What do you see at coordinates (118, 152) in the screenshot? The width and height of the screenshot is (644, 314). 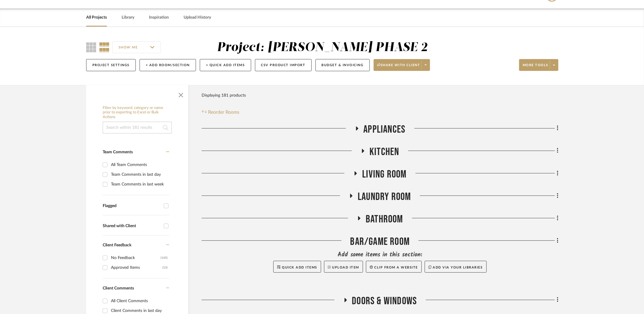 I see `span: Team Comments` at bounding box center [118, 152].